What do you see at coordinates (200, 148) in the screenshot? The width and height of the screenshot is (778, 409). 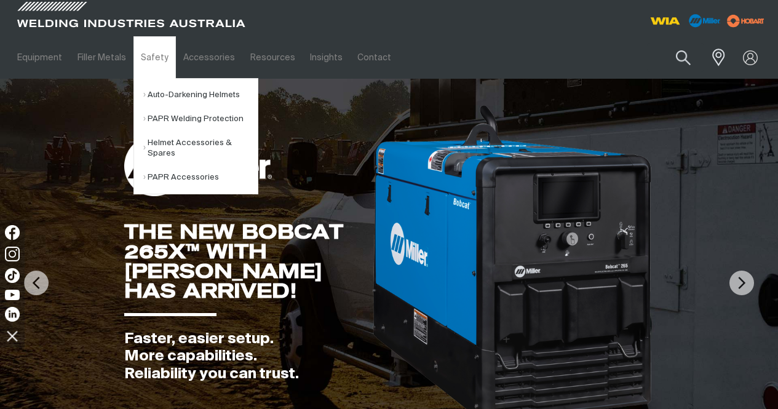 I see `a: Helmet Accessories & Spares` at bounding box center [200, 148].